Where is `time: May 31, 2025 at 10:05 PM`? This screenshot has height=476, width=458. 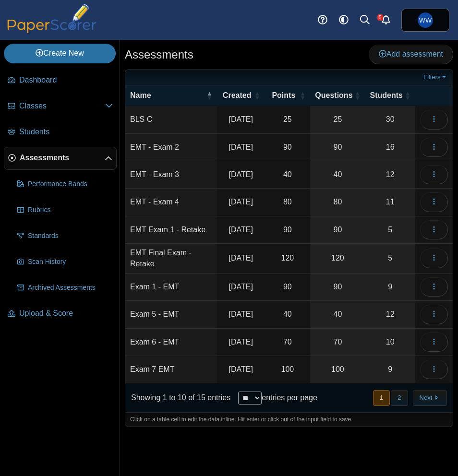 time: May 31, 2025 at 10:05 PM is located at coordinates (241, 174).